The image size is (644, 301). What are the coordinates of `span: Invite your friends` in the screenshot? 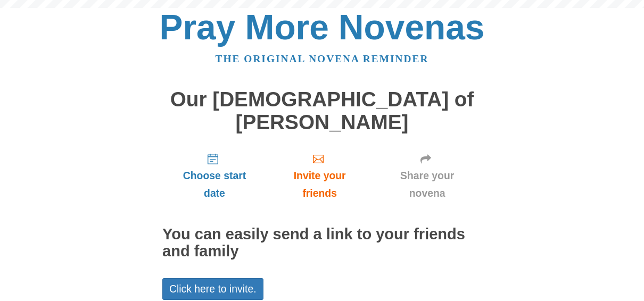 It's located at (319, 184).